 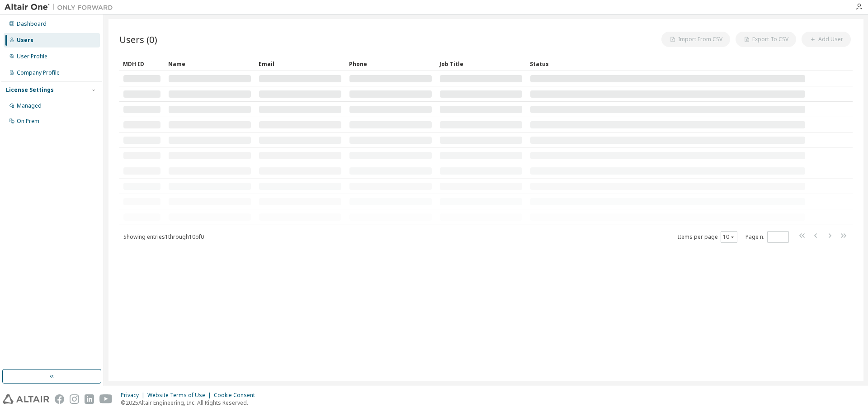 I want to click on div: Dashboard, so click(x=31, y=24).